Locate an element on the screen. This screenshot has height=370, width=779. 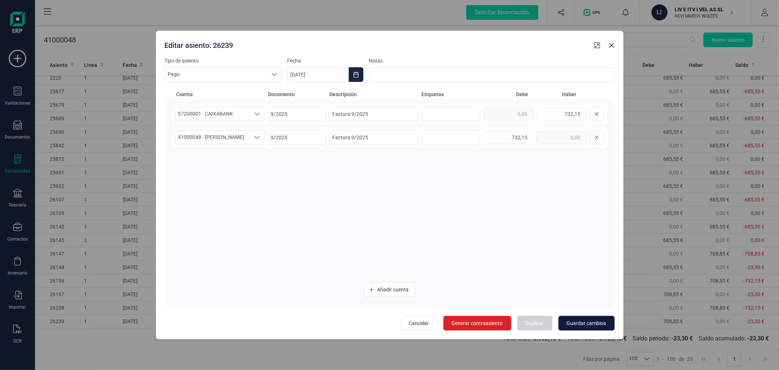
button: Choose Date is located at coordinates (356, 75).